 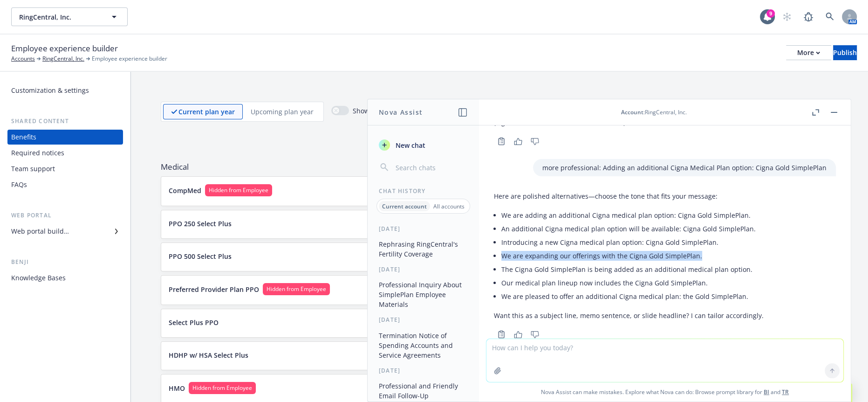 What do you see at coordinates (632, 269) in the screenshot?
I see `li: The Cigna Gold SimplePlan is being added as an additional medical plan option.` at bounding box center [632, 269].